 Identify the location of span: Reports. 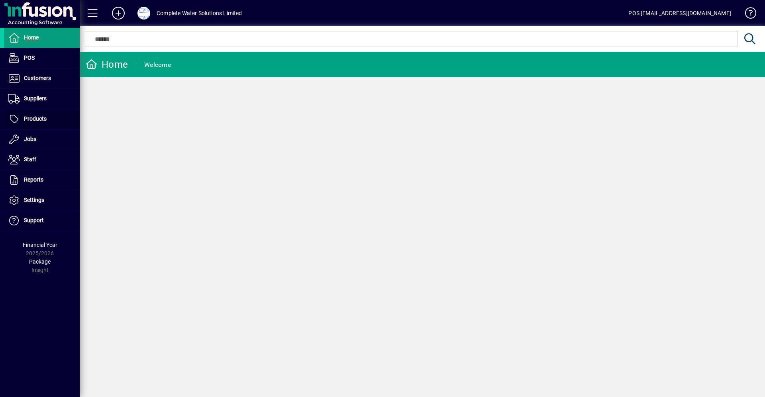
(33, 180).